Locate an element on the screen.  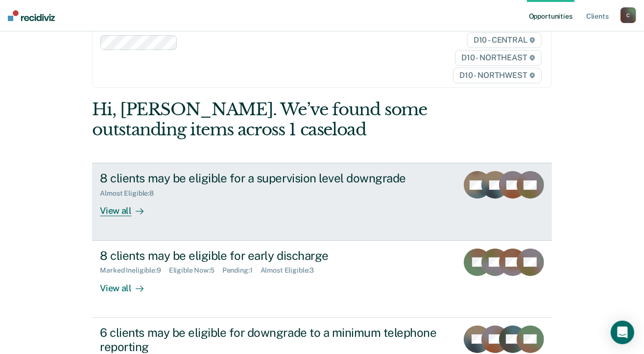
span: D10 - NORTHEAST is located at coordinates (499, 58).